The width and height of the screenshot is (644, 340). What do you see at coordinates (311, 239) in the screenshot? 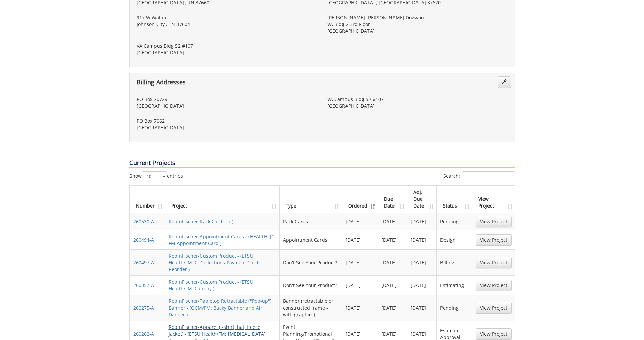
I see `td: Appointment Cards` at bounding box center [311, 239].